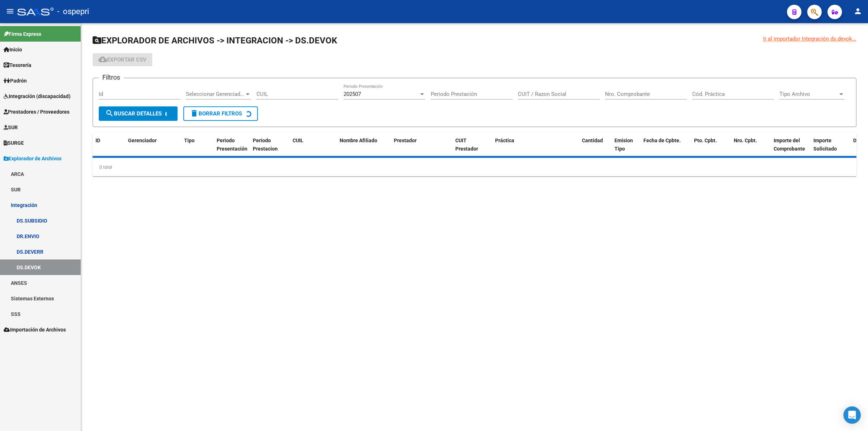 The image size is (868, 431). I want to click on span: Emision Tipo, so click(623, 145).